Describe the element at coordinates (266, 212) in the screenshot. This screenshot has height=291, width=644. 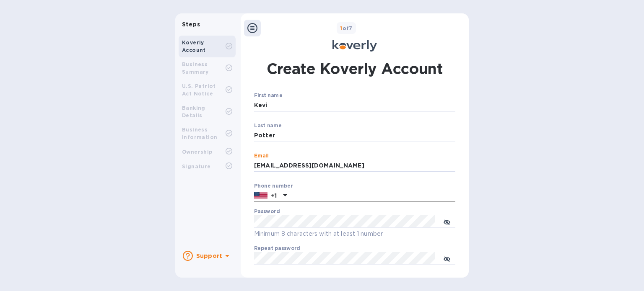
I see `label: Password` at that location.